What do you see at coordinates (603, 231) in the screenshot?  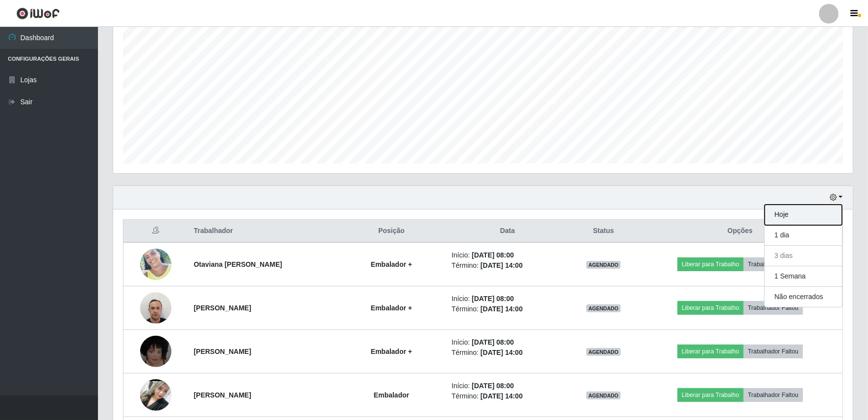 I see `th: Status` at bounding box center [603, 231].